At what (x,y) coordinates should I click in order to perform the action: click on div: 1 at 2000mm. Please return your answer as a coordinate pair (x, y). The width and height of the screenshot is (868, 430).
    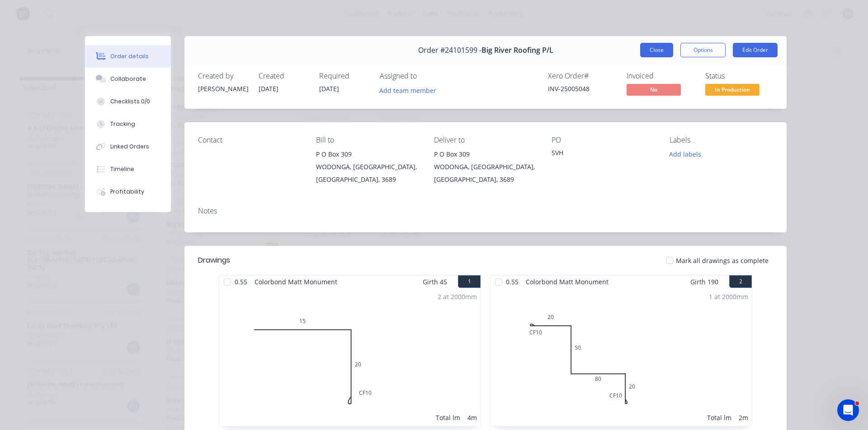
    Looking at the image, I should click on (728, 297).